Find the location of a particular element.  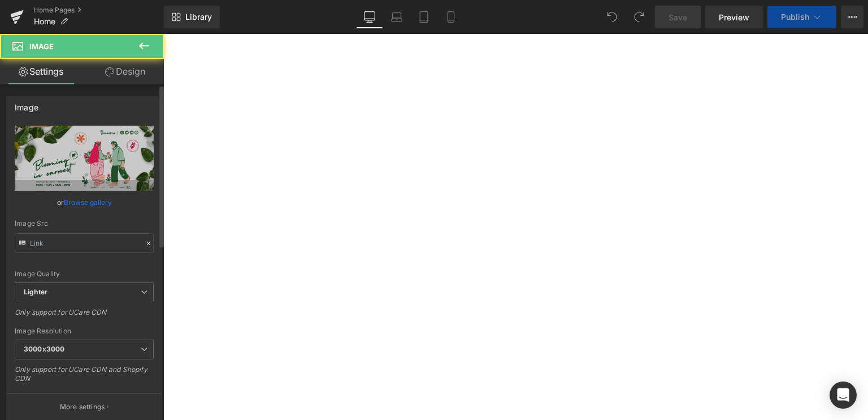

span: Save is located at coordinates (678, 17).